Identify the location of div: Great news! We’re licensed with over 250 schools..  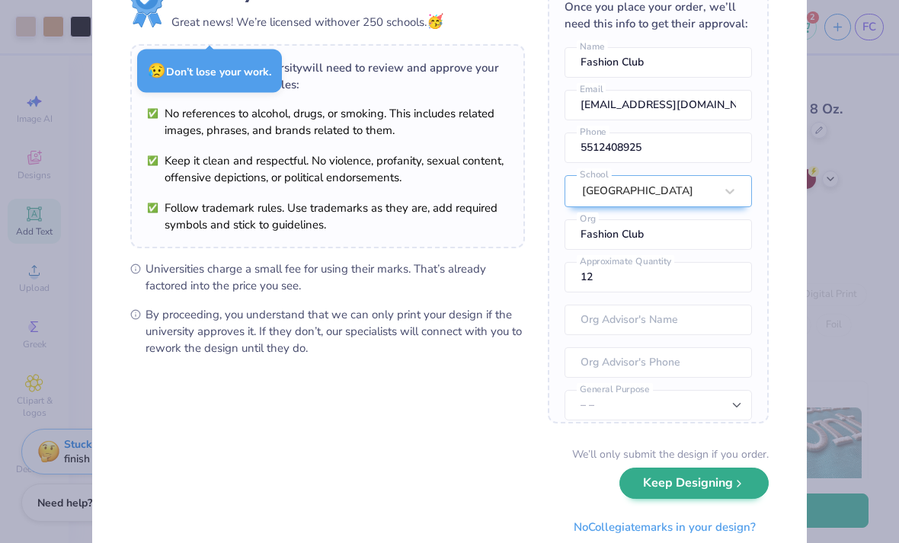
(307, 21).